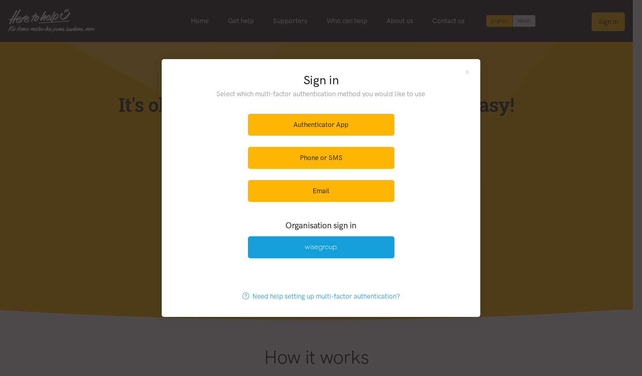 This screenshot has width=642, height=376. What do you see at coordinates (321, 94) in the screenshot?
I see `p: Select which multi-factor authentication method you would like to use` at bounding box center [321, 94].